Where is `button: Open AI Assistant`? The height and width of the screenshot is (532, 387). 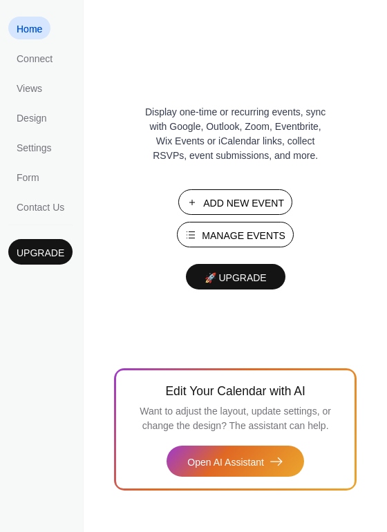
button: Open AI Assistant is located at coordinates (235, 461).